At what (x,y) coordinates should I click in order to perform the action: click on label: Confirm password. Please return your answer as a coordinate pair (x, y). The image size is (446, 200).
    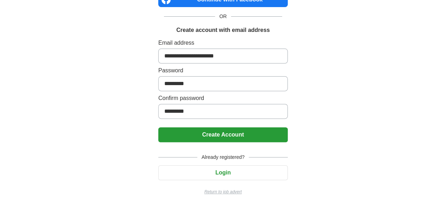
    Looking at the image, I should click on (223, 98).